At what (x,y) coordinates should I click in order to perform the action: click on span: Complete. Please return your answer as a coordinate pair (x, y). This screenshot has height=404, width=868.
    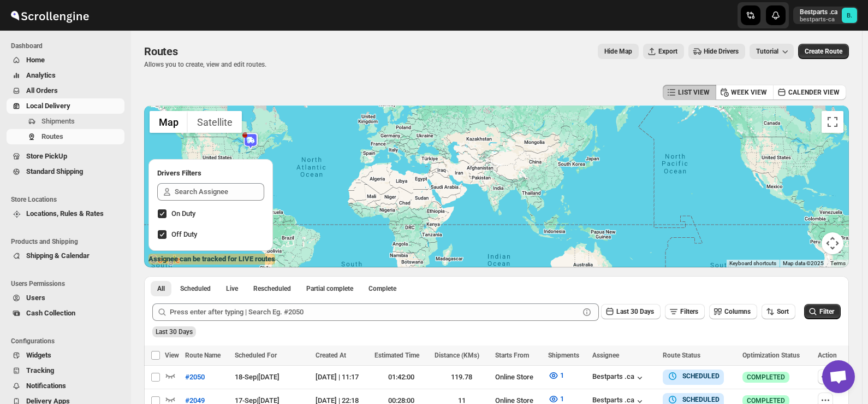
    Looking at the image, I should click on (383, 288).